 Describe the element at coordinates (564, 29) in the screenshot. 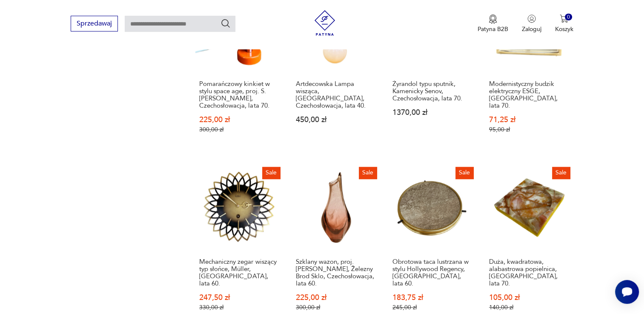

I see `p: Koszyk` at that location.